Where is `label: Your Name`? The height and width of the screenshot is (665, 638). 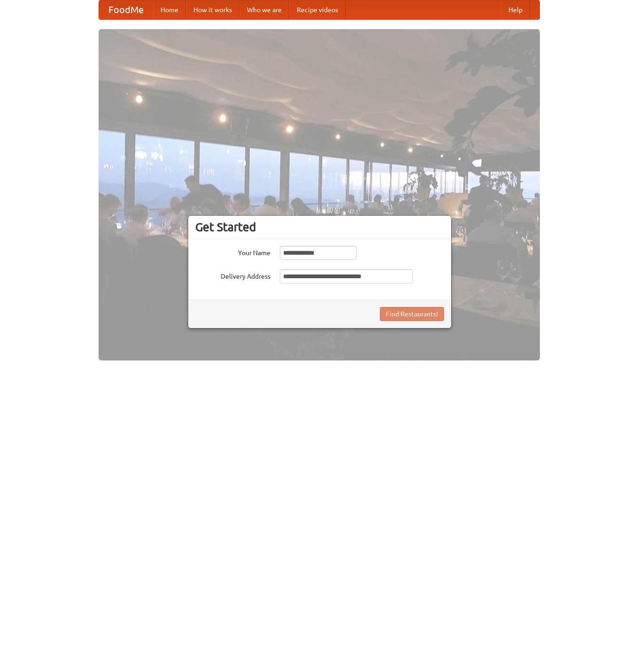
label: Your Name is located at coordinates (233, 251).